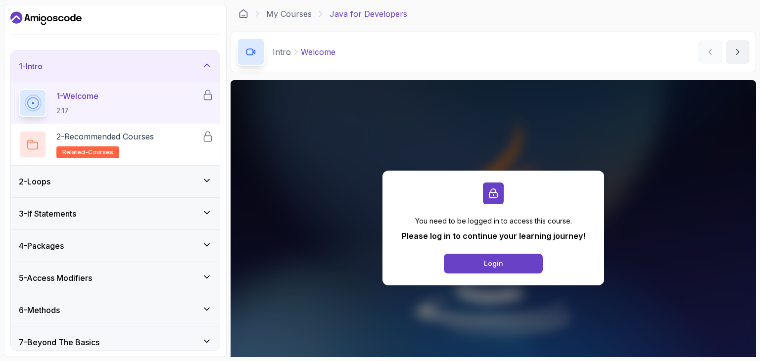 Image resolution: width=760 pixels, height=361 pixels. What do you see at coordinates (115, 103) in the screenshot?
I see `button: 1-Welcome2:17` at bounding box center [115, 103].